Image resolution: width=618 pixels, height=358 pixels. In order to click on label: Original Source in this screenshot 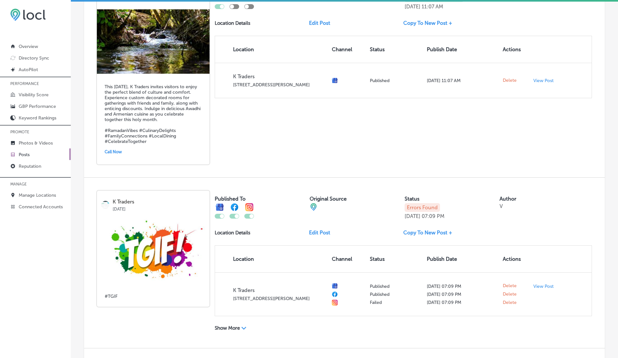, I will do `click(328, 199)`.